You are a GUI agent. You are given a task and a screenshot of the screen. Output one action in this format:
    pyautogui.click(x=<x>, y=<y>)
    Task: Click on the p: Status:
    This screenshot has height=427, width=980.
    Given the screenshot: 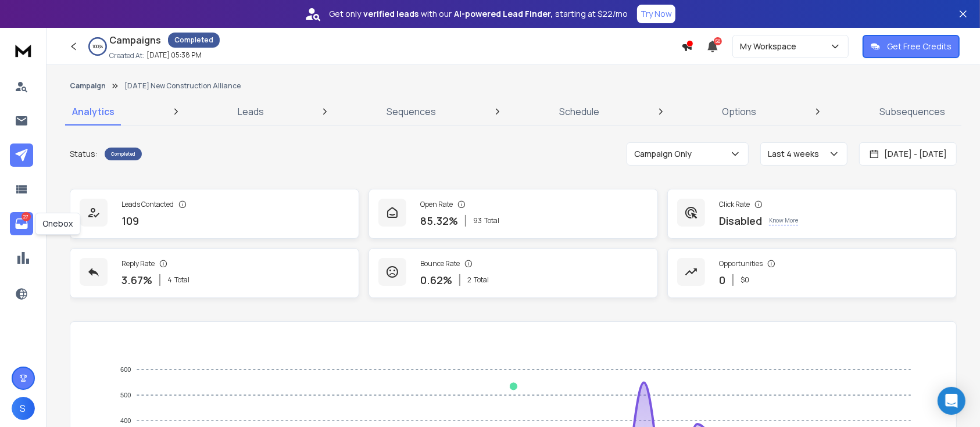 What is the action you would take?
    pyautogui.click(x=84, y=154)
    